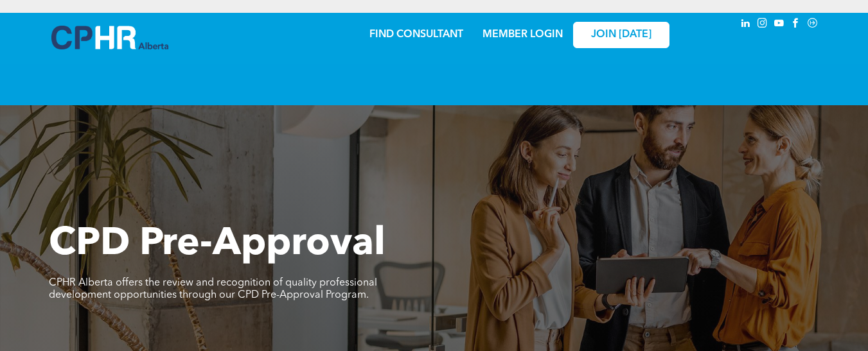  What do you see at coordinates (416, 35) in the screenshot?
I see `a: FIND CONSULTANT` at bounding box center [416, 35].